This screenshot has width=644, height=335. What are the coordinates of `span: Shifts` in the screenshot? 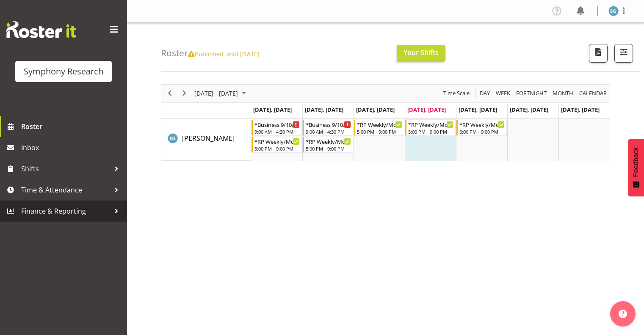 It's located at (66, 169).